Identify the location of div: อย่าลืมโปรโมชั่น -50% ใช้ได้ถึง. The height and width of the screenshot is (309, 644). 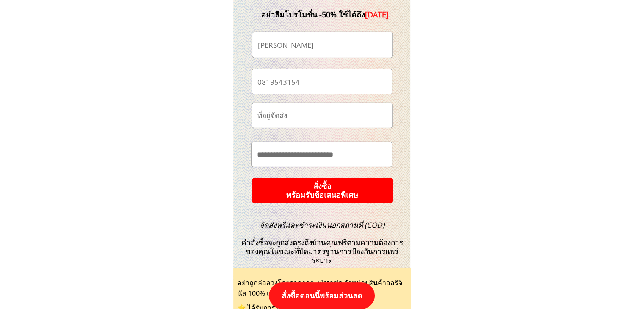
(325, 15).